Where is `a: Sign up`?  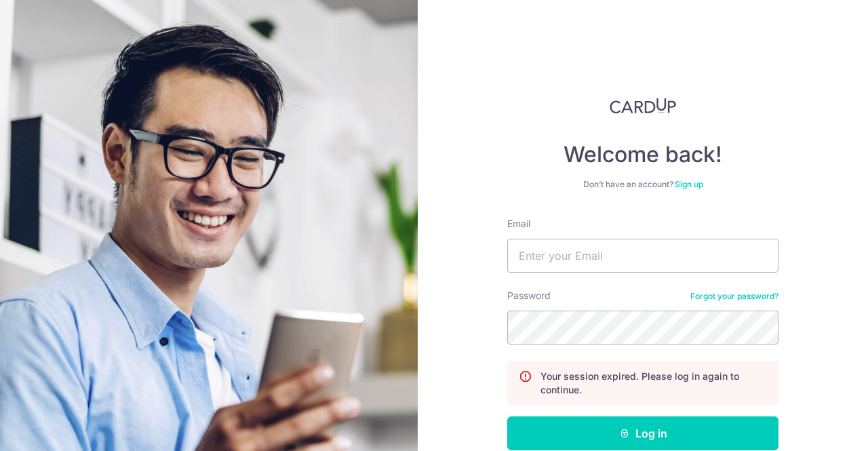 a: Sign up is located at coordinates (689, 184).